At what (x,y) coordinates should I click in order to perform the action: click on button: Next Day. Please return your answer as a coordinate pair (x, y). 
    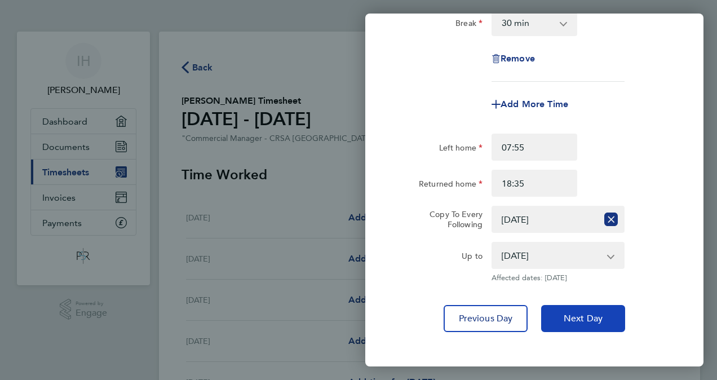
    Looking at the image, I should click on (583, 319).